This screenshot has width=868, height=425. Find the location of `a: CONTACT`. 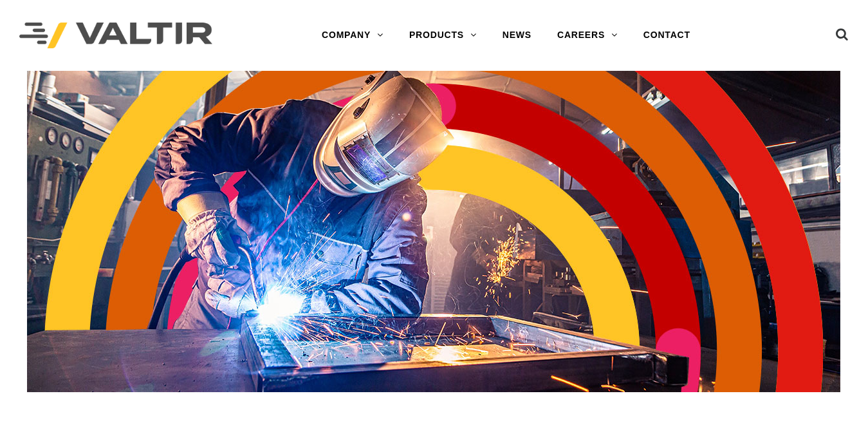

a: CONTACT is located at coordinates (666, 35).